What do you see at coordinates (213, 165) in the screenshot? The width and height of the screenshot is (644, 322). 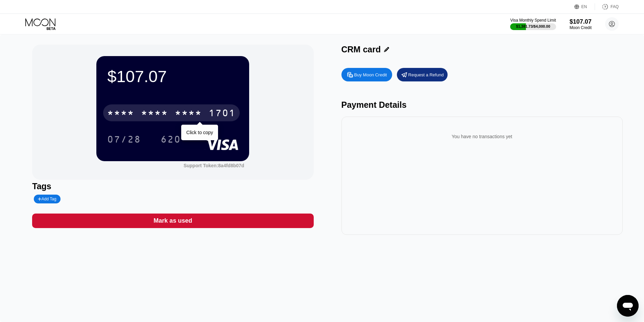 I see `div: Support Token:8a4fd8b07d` at bounding box center [213, 165].